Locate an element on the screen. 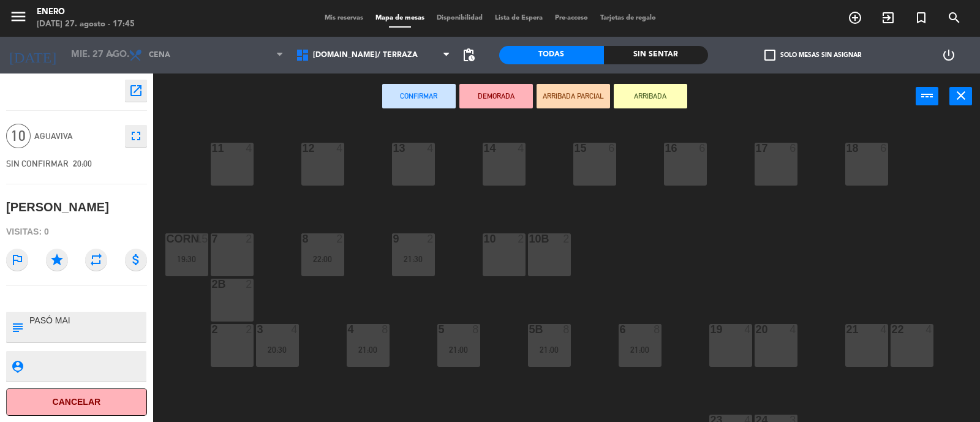  button: ARRIBADA PARCIAL is located at coordinates (574, 96).